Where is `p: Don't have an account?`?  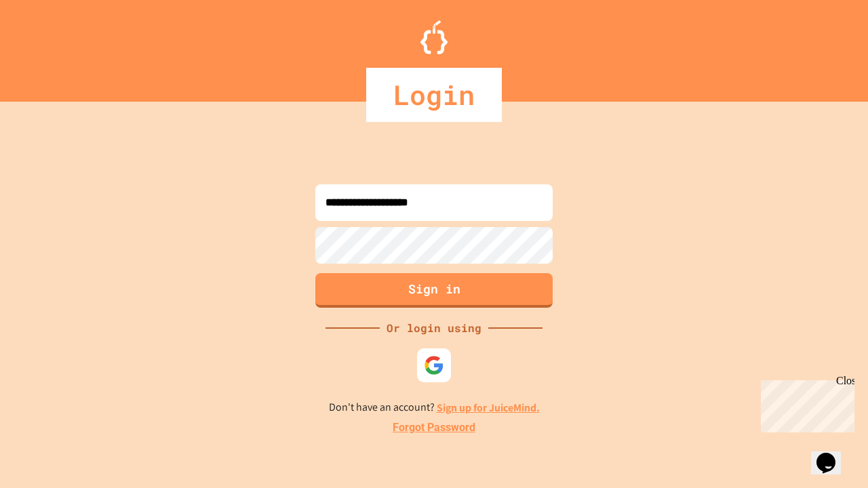 p: Don't have an account? is located at coordinates (434, 408).